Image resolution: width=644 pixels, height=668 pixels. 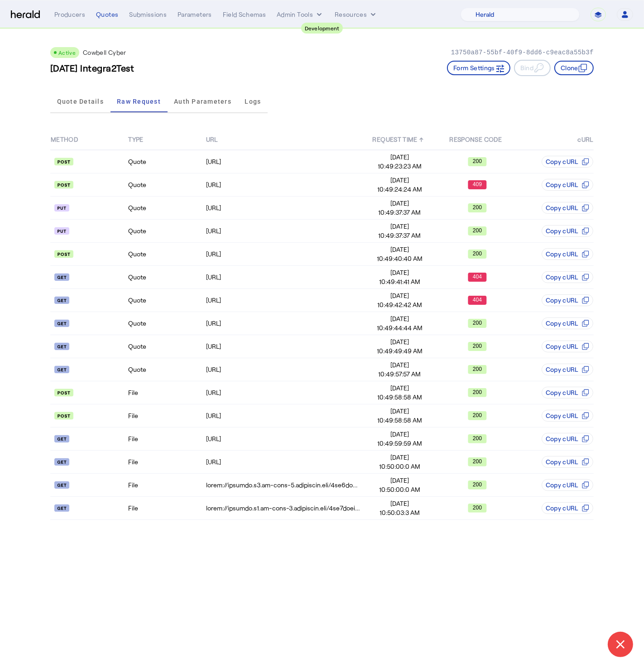 I want to click on div: Field Schemas, so click(x=245, y=14).